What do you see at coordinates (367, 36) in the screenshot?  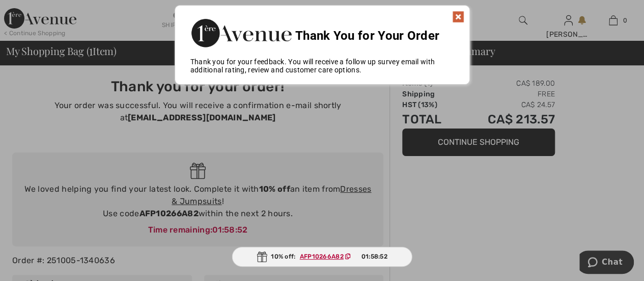 I see `span: Thank You for Your Order` at bounding box center [367, 36].